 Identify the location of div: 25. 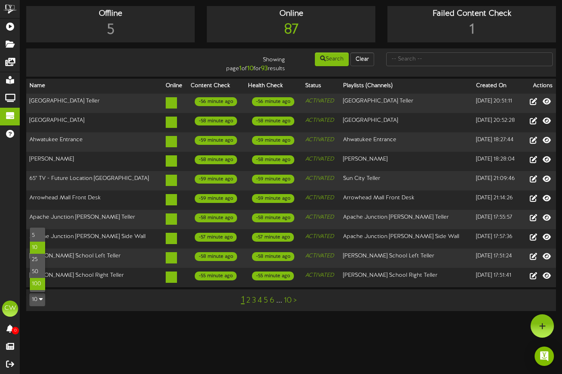
(37, 260).